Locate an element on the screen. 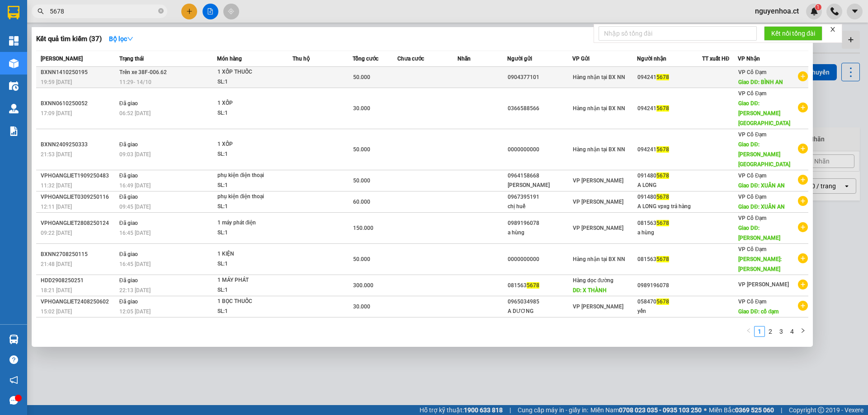 The height and width of the screenshot is (415, 868). div: A LONG vpxg trả hàng is located at coordinates (670, 207).